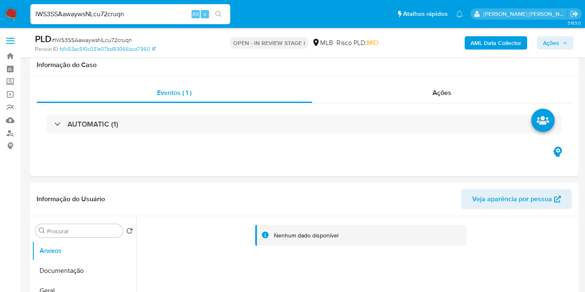  What do you see at coordinates (43, 39) in the screenshot?
I see `b: PLD` at bounding box center [43, 39].